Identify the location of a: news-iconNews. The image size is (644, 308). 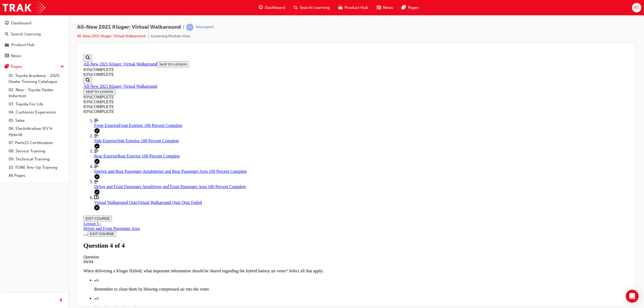
(385, 7).